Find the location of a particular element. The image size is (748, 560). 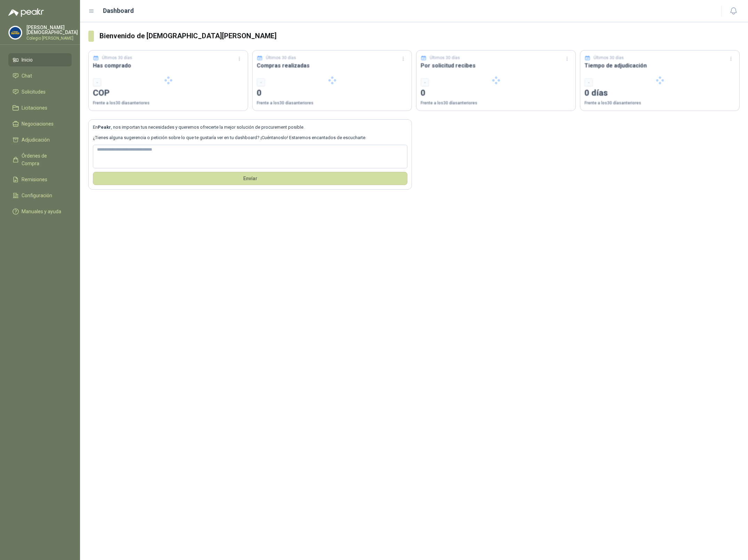

span: Negociaciones is located at coordinates (38, 124).